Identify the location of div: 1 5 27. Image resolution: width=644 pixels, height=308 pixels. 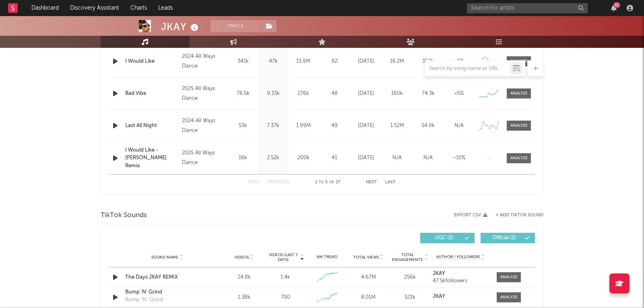
(328, 183).